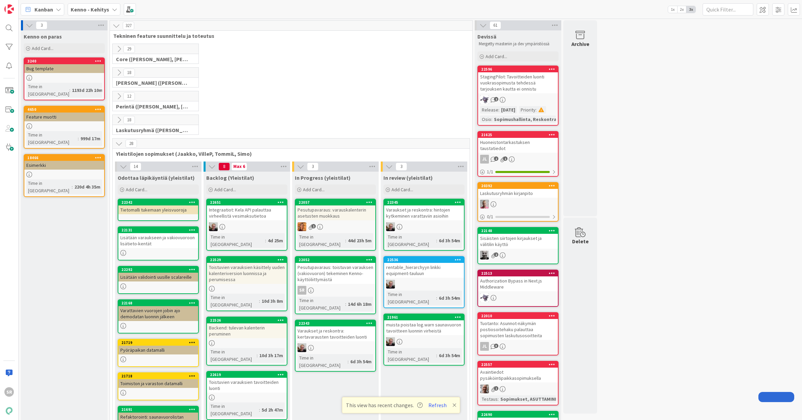 The image size is (802, 420). What do you see at coordinates (681, 9) in the screenshot?
I see `span: 2x` at bounding box center [681, 9].